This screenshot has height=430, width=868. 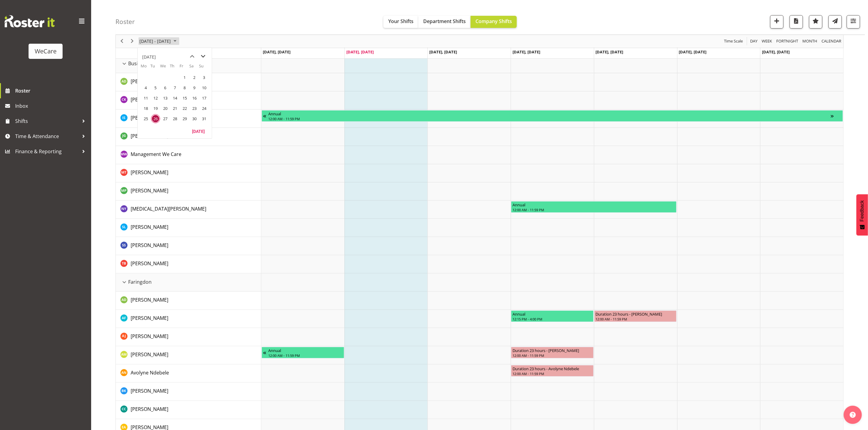 What do you see at coordinates (194, 88) in the screenshot?
I see `span: Saturday, August 9, 2025` at bounding box center [194, 88].